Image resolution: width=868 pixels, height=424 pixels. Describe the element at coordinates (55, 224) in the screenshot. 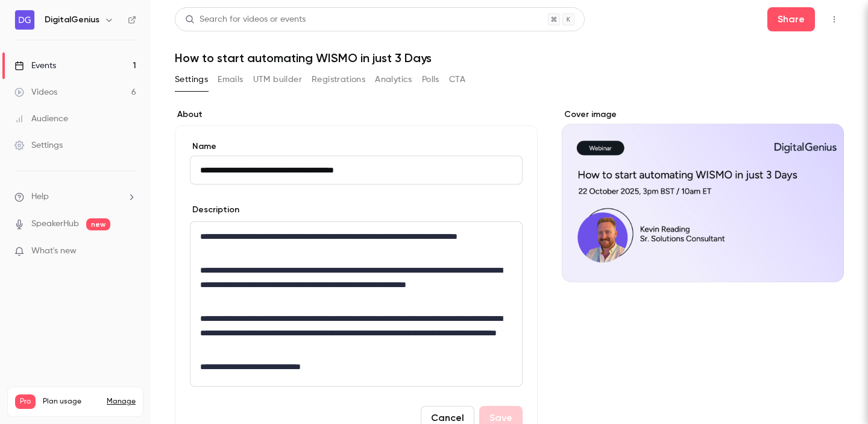

I see `a: SpeakerHub` at that location.